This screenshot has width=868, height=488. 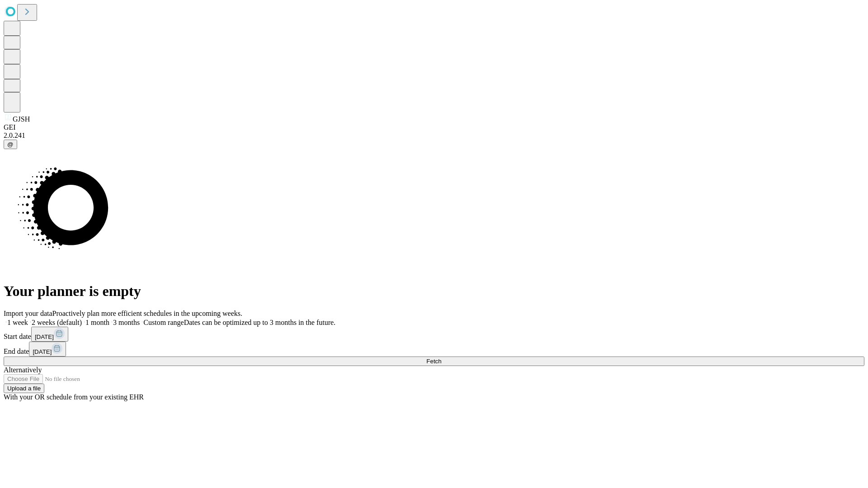 I want to click on div: End date, so click(x=434, y=349).